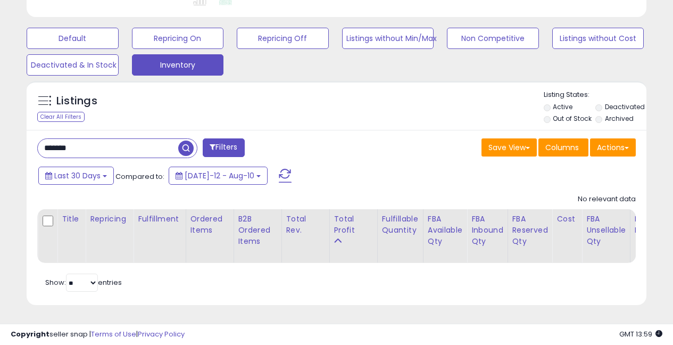 This screenshot has width=673, height=345. What do you see at coordinates (305, 225) in the screenshot?
I see `div: Total Rev.` at bounding box center [305, 225].